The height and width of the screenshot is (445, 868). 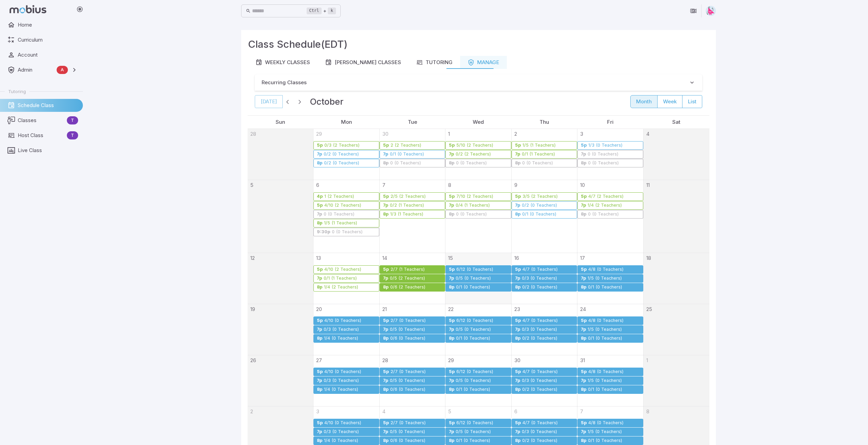 I want to click on a: October 31, 2025, so click(x=581, y=360).